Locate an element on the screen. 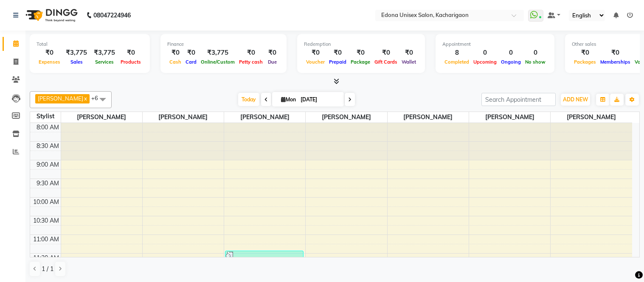  div: 8:30 AM is located at coordinates (48, 146).